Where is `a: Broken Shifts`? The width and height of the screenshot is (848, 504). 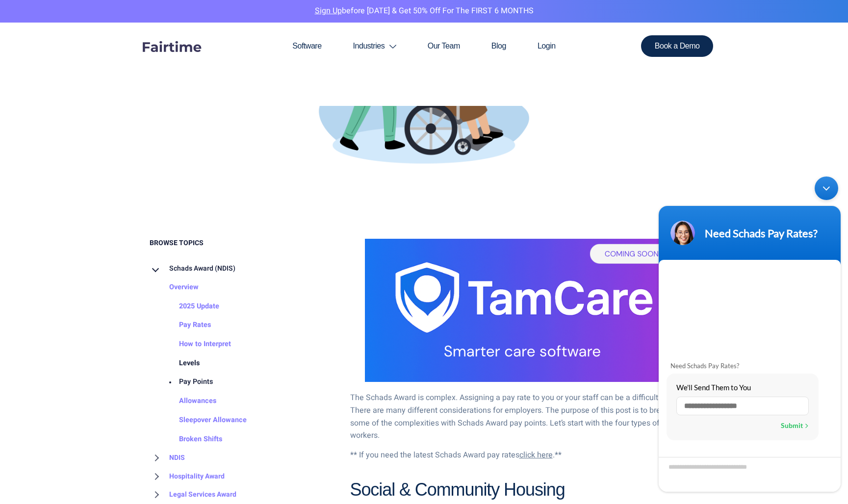 a: Broken Shifts is located at coordinates (191, 439).